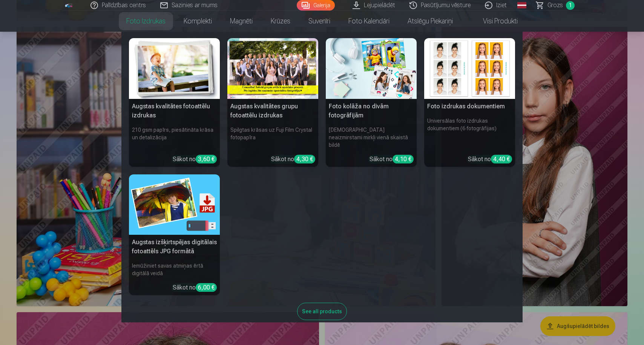  What do you see at coordinates (369, 21) in the screenshot?
I see `a: Foto kalendāri` at bounding box center [369, 21].